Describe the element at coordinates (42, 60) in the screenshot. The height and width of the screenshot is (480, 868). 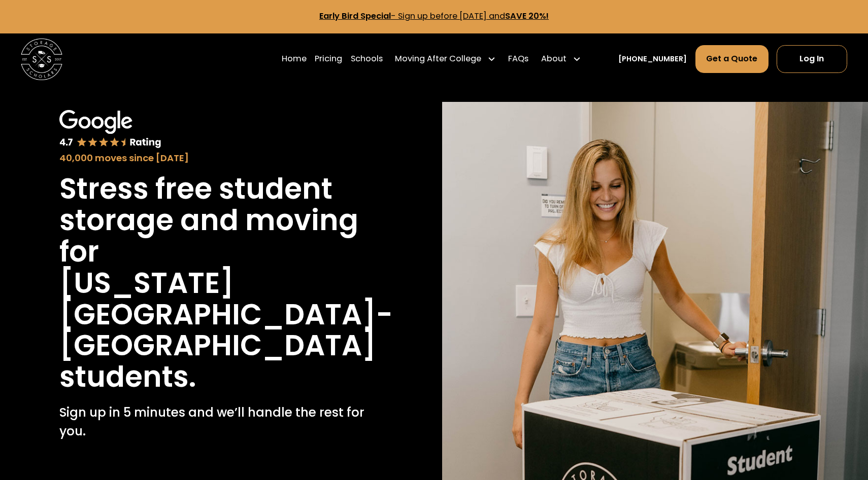
I see `img: Storage Scholars main logo` at that location.